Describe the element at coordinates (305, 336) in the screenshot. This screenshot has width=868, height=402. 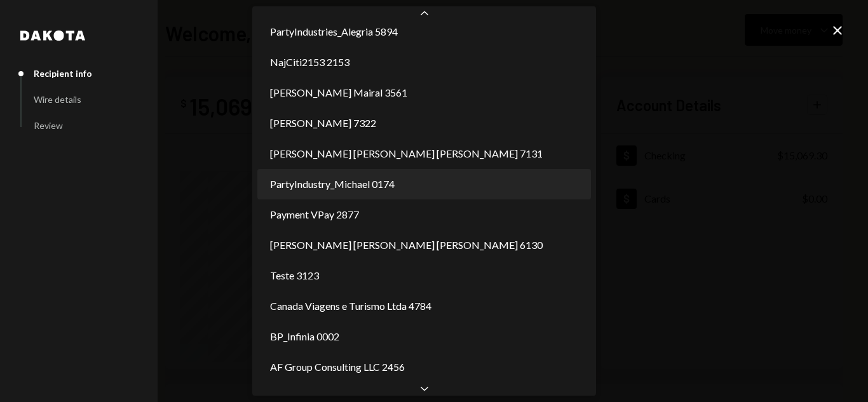
I see `span: BP_Infinia 0002` at that location.